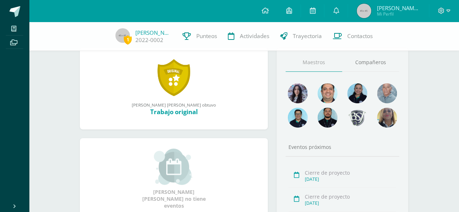 Image resolution: width=459 pixels, height=212 pixels. I want to click on img: 2207c9b573316a41e74c87832a091651.png, so click(327, 118).